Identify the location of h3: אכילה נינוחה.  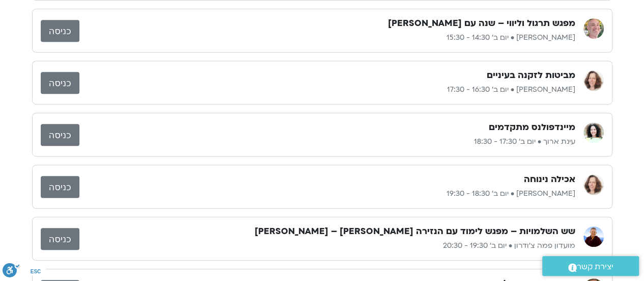
(549, 179).